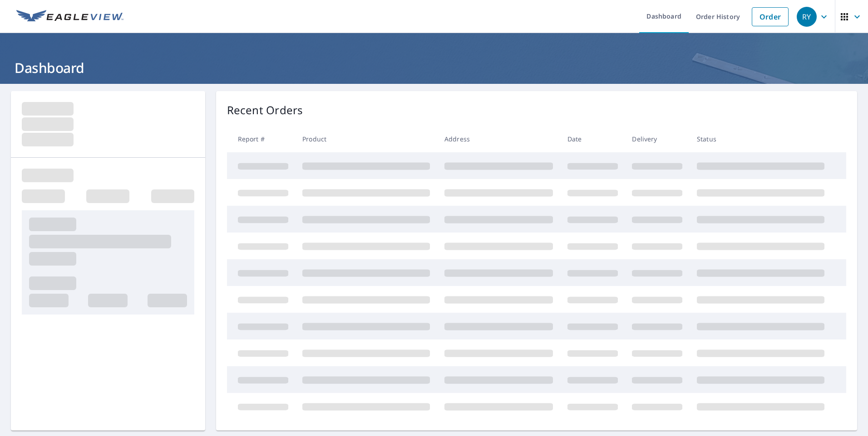 The width and height of the screenshot is (868, 436). I want to click on h1: Dashboard, so click(434, 68).